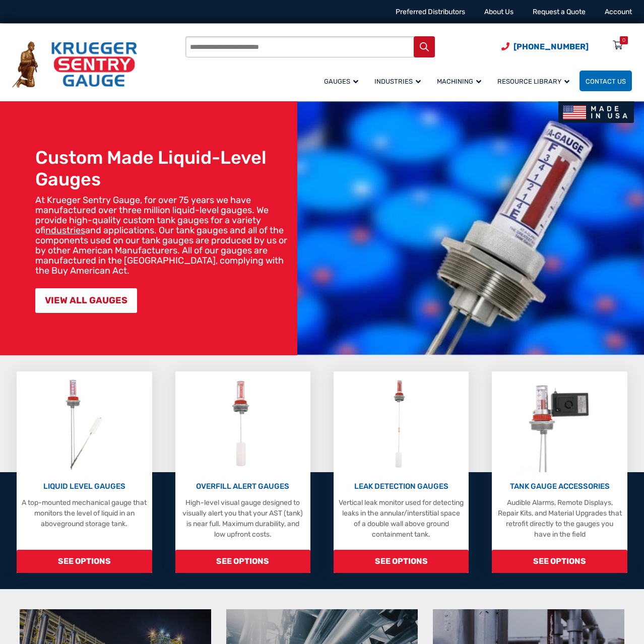  I want to click on span: Gauges, so click(341, 81).